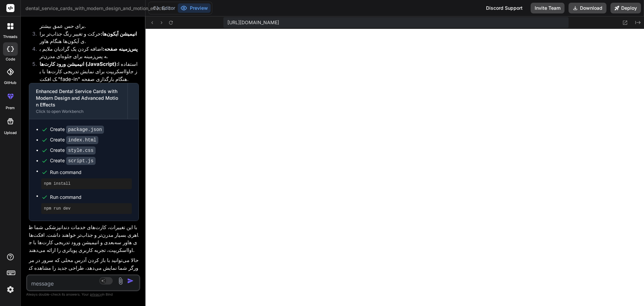  What do you see at coordinates (81, 151) in the screenshot?
I see `code: style.css` at bounding box center [81, 151].